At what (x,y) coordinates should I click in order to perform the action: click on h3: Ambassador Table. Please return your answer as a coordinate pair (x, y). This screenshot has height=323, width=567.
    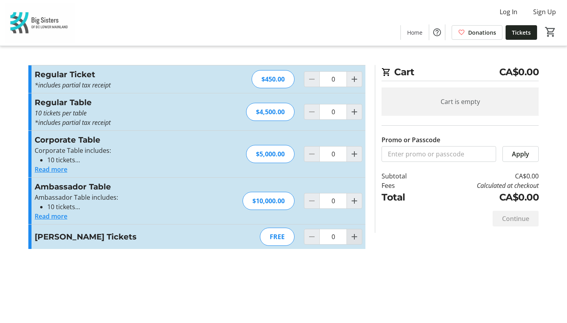
    Looking at the image, I should click on (121, 187).